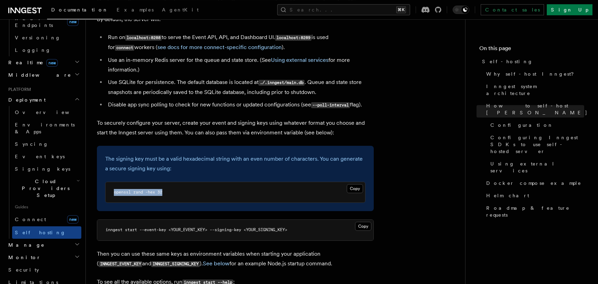 The width and height of the screenshot is (598, 284). I want to click on button: Search...⌘K, so click(343, 10).